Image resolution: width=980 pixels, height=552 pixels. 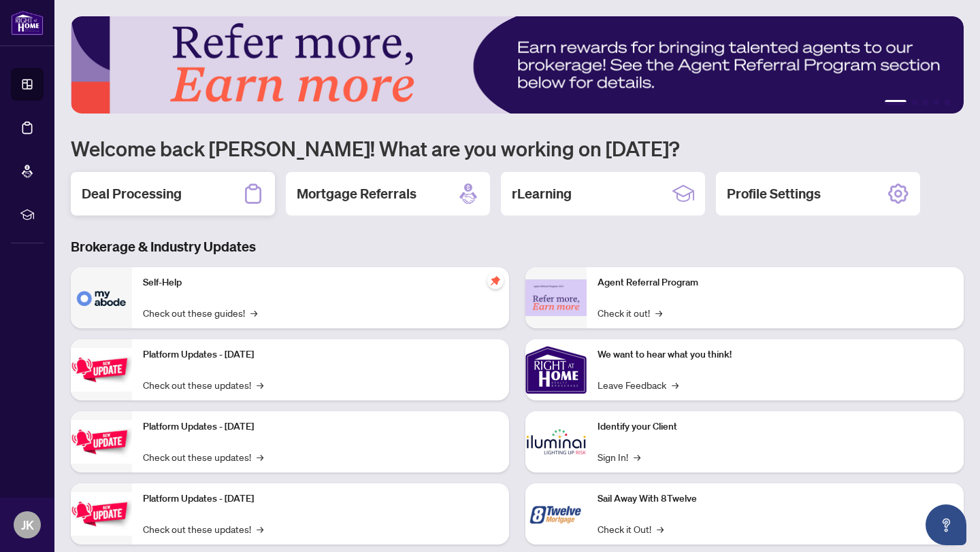 I want to click on a: Sign In!→, so click(x=618, y=457).